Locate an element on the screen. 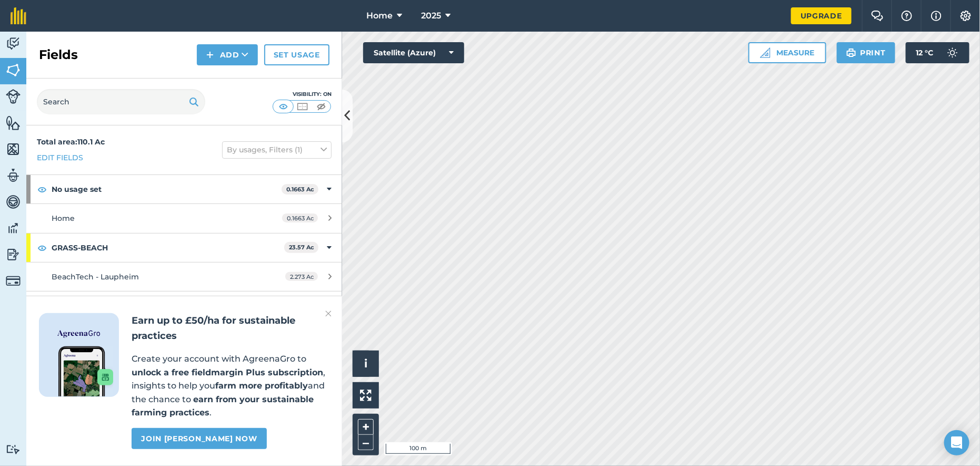 The image size is (980, 466). strong: GRASS-BEACH is located at coordinates (168, 247).